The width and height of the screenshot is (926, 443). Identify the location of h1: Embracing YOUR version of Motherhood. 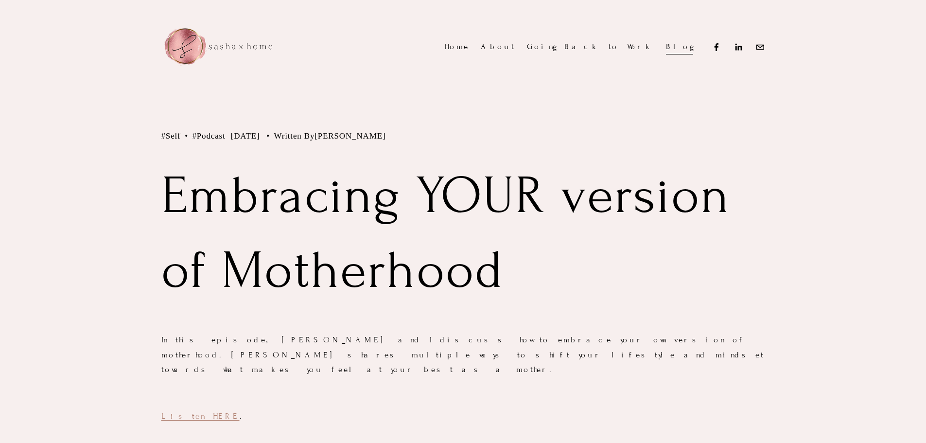
(463, 233).